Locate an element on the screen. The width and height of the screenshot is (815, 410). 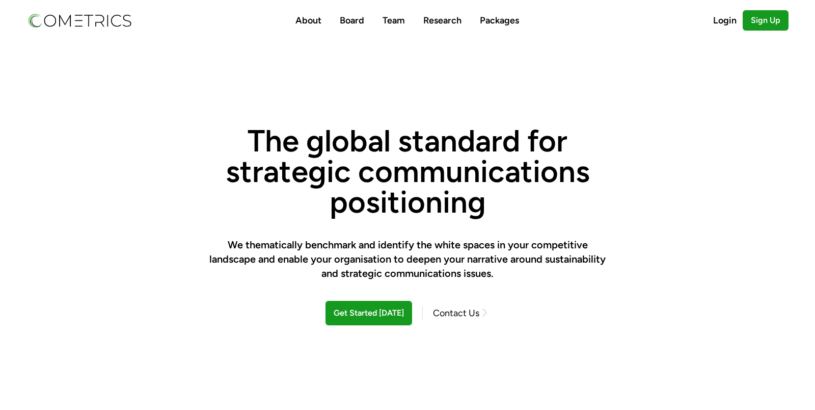
a: Packages is located at coordinates (499, 20).